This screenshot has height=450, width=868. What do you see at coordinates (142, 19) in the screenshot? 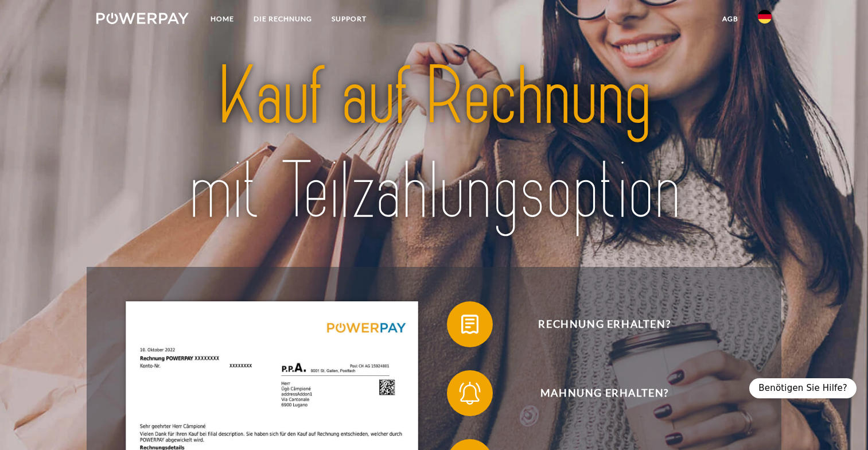
I see `img: logo-powerpay-white.svg` at bounding box center [142, 19].